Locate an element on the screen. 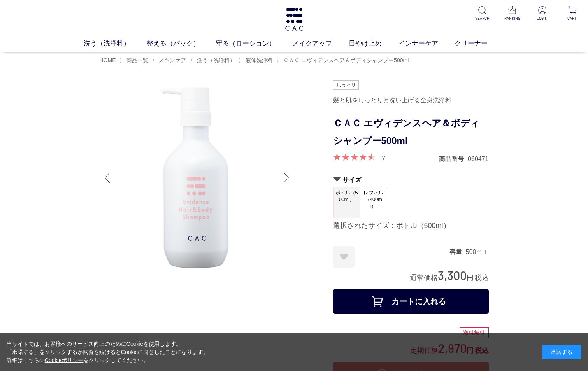  a: 守る（ローション） is located at coordinates (254, 43).